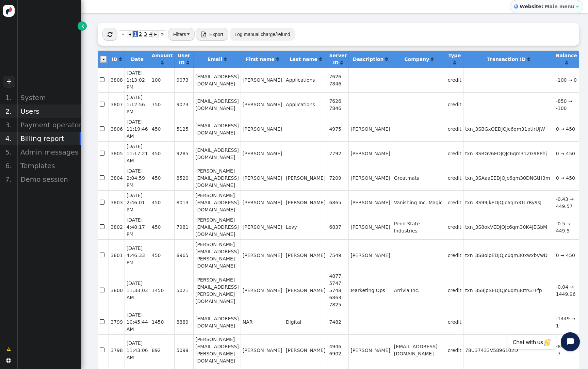 The image size is (588, 369). What do you see at coordinates (338, 105) in the screenshot?
I see `td: 7626, 7846` at bounding box center [338, 105].